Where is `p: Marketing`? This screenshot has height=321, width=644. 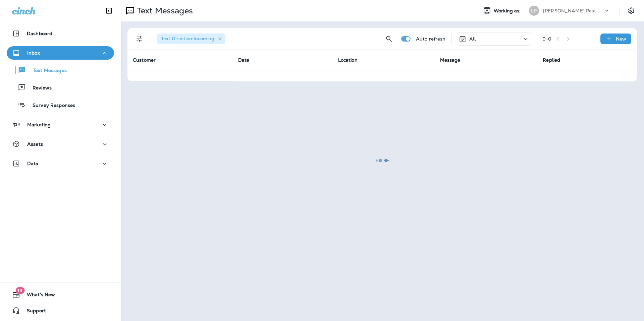 p: Marketing is located at coordinates (39, 125).